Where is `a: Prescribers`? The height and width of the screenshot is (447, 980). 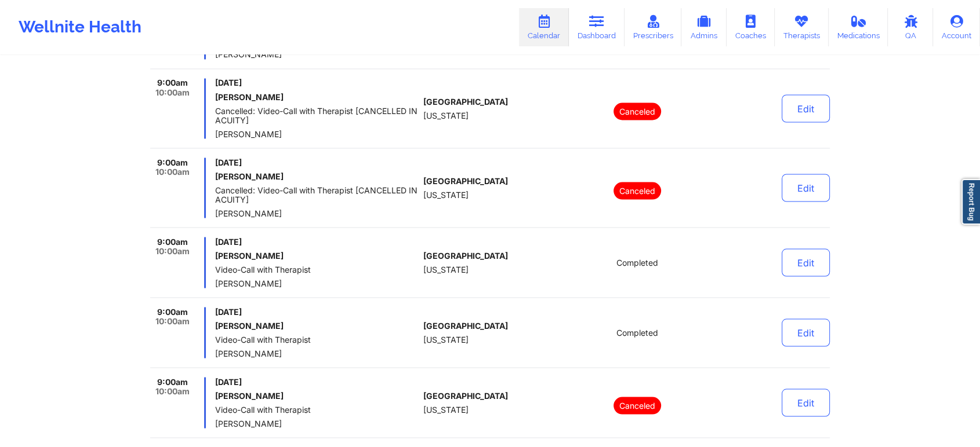
a: Prescribers is located at coordinates (653, 27).